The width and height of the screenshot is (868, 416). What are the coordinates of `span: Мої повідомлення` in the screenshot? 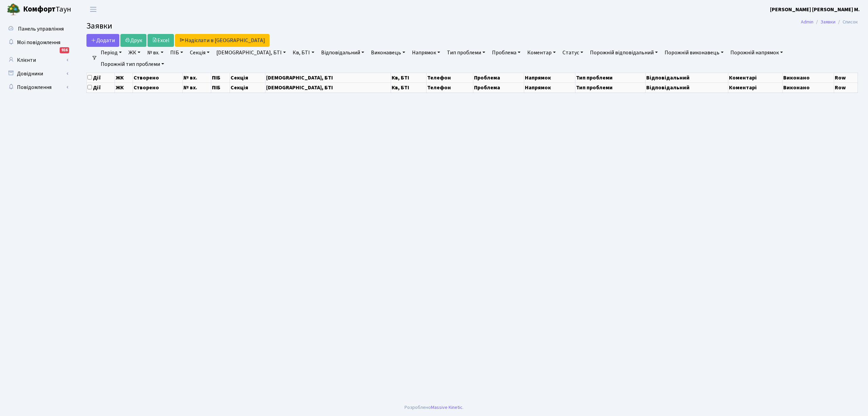 It's located at (38, 43).